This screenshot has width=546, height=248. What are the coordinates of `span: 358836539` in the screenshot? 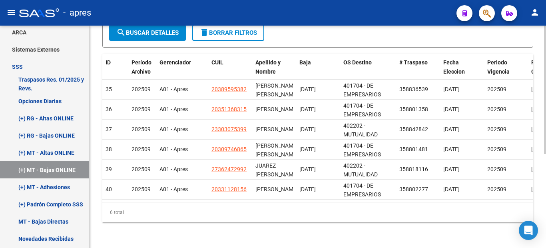 It's located at (414, 89).